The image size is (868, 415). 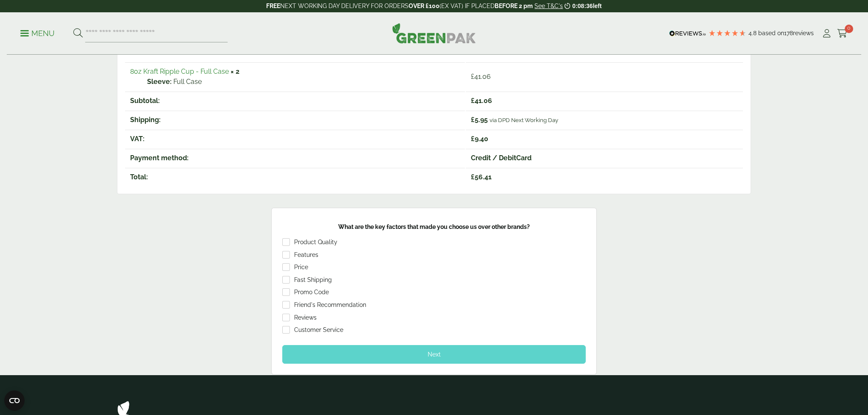 What do you see at coordinates (160, 82) in the screenshot?
I see `strong: Sleeve:` at bounding box center [160, 82].